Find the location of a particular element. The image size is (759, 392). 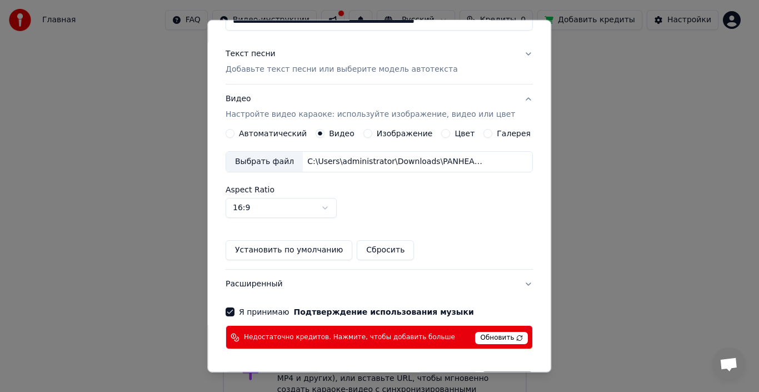

button: Сбросить is located at coordinates (386, 250).